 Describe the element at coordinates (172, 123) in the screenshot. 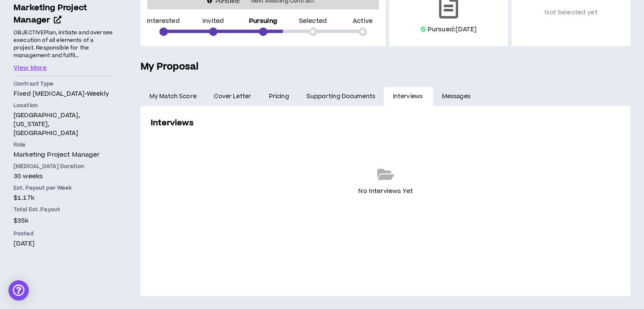

I see `h3: Interviews` at that location.